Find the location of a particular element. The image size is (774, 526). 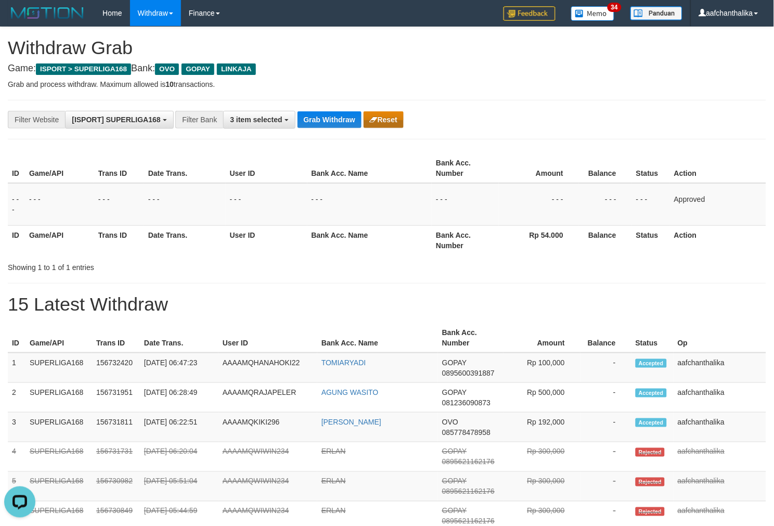

td: Rp 500,000 is located at coordinates (542, 398).